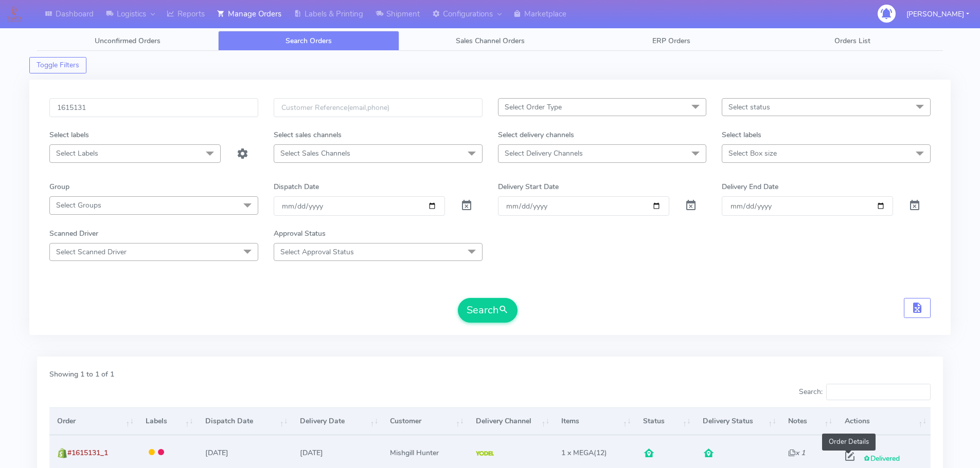 Image resolution: width=980 pixels, height=468 pixels. What do you see at coordinates (309, 41) in the screenshot?
I see `span: Search Orders` at bounding box center [309, 41].